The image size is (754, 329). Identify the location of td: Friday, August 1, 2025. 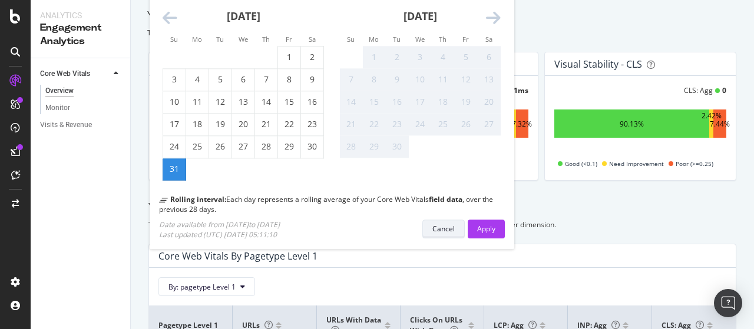
(289, 58).